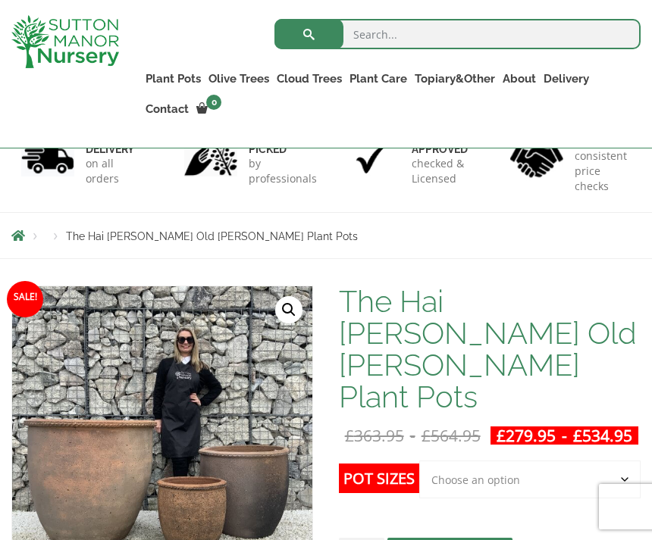 The image size is (652, 540). I want to click on img: 2.jpg, so click(211, 158).